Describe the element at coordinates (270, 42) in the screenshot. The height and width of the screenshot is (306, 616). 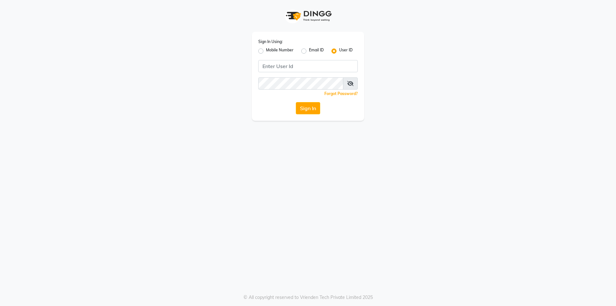
I see `label: Sign In Using:` at that location.